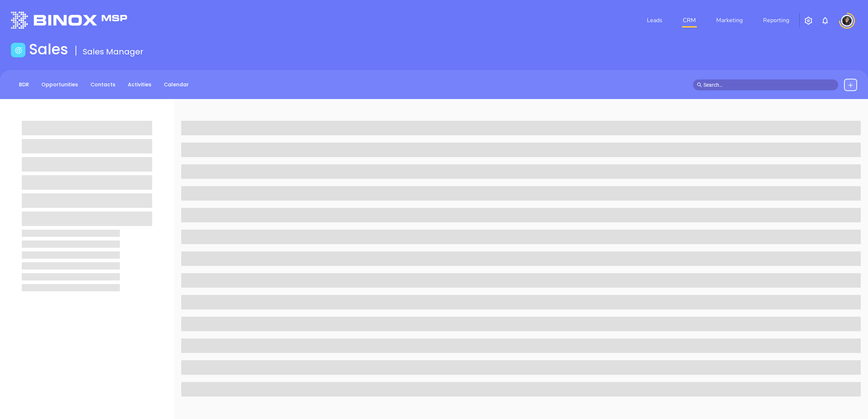 The image size is (868, 419). What do you see at coordinates (59, 85) in the screenshot?
I see `a: Opportunities` at bounding box center [59, 85].